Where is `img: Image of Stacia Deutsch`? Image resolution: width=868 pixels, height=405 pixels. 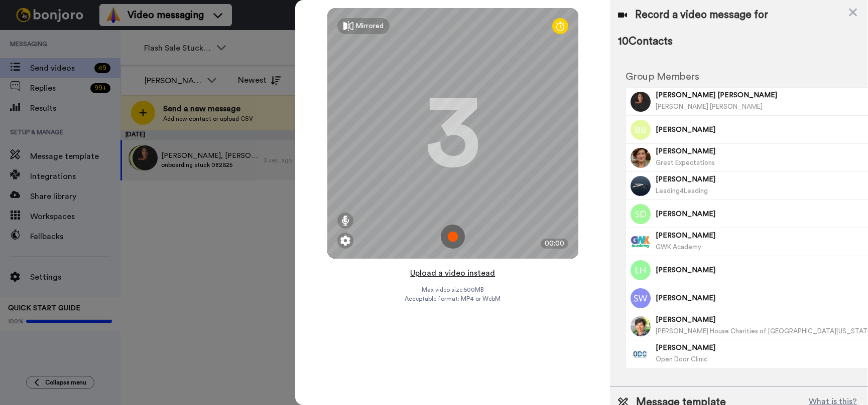 img: Image of Stacia Deutsch is located at coordinates (640, 214).